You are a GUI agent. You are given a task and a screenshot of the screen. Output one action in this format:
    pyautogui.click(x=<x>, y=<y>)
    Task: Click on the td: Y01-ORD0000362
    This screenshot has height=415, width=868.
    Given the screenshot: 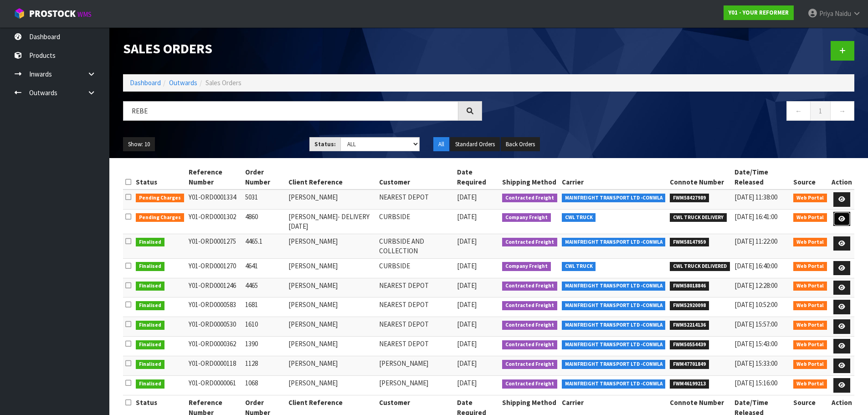 What is the action you would take?
    pyautogui.click(x=214, y=346)
    